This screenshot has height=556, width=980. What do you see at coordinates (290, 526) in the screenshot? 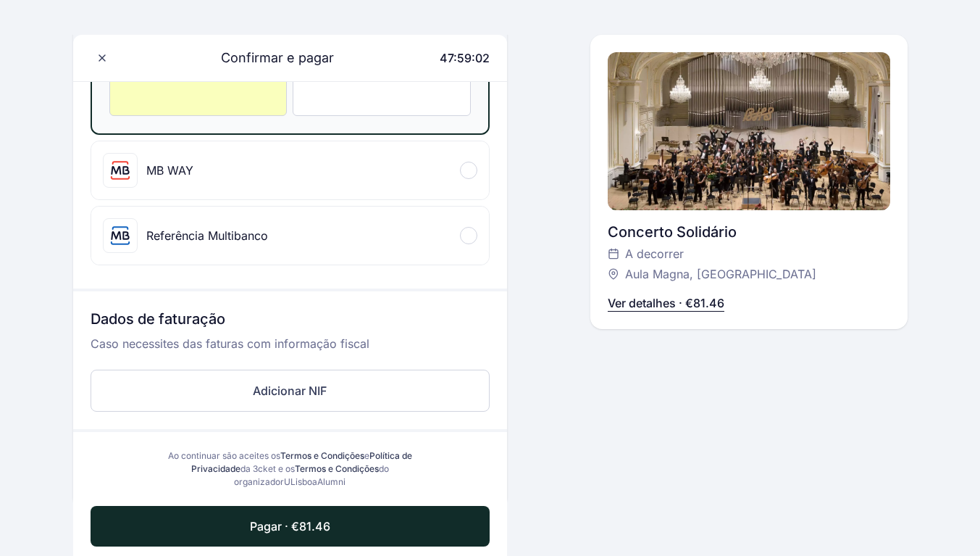
I see `span: Pagar · €81.46` at bounding box center [290, 526].